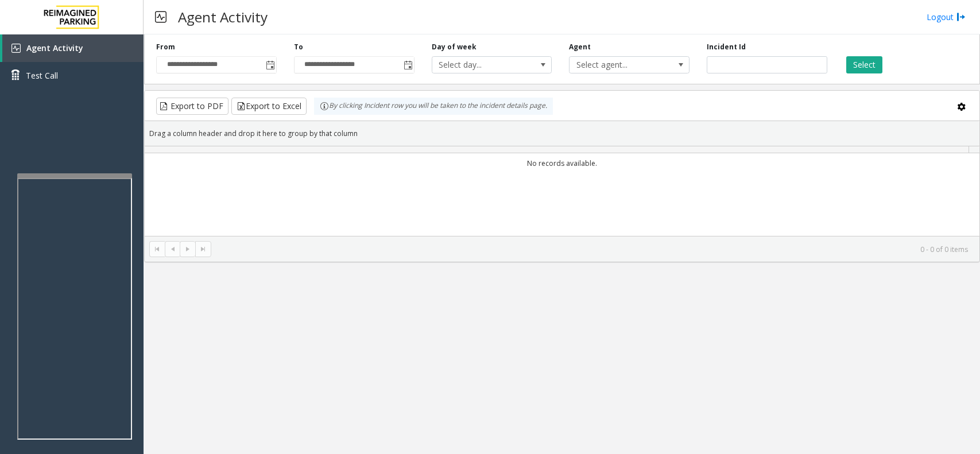  What do you see at coordinates (161, 17) in the screenshot?
I see `img: pageIcon` at bounding box center [161, 17].